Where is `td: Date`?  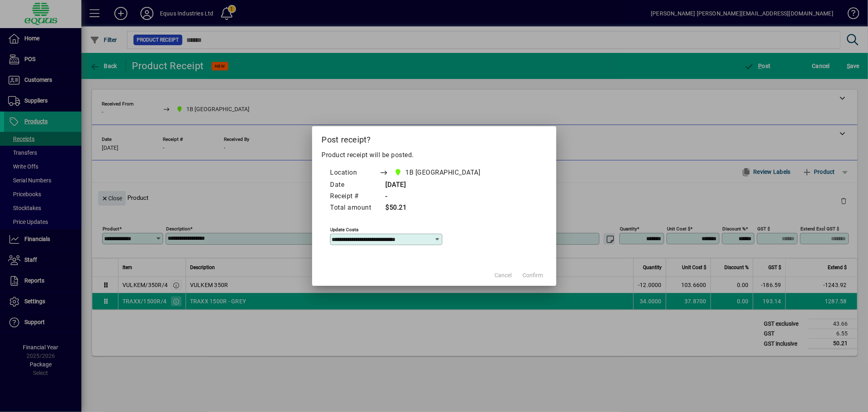
td: Date is located at coordinates (355, 185).